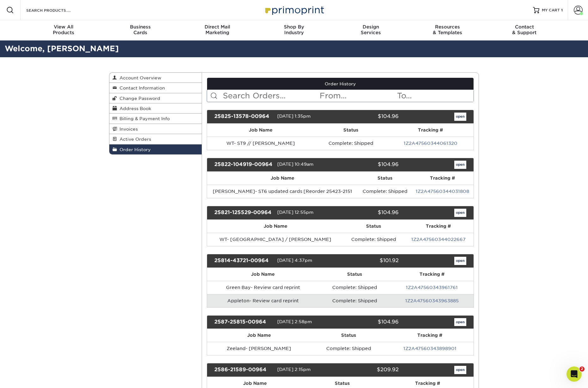 This screenshot has width=588, height=388. Describe the element at coordinates (134, 150) in the screenshot. I see `span: Order History` at that location.